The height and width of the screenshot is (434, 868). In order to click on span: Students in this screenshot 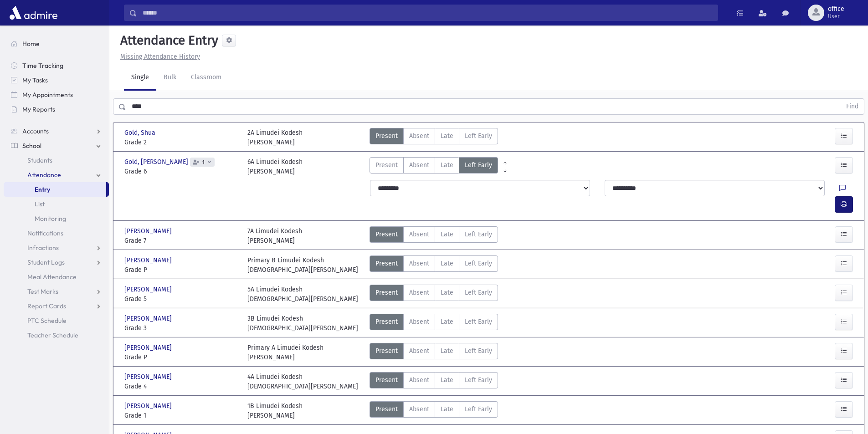, I will do `click(39, 160)`.